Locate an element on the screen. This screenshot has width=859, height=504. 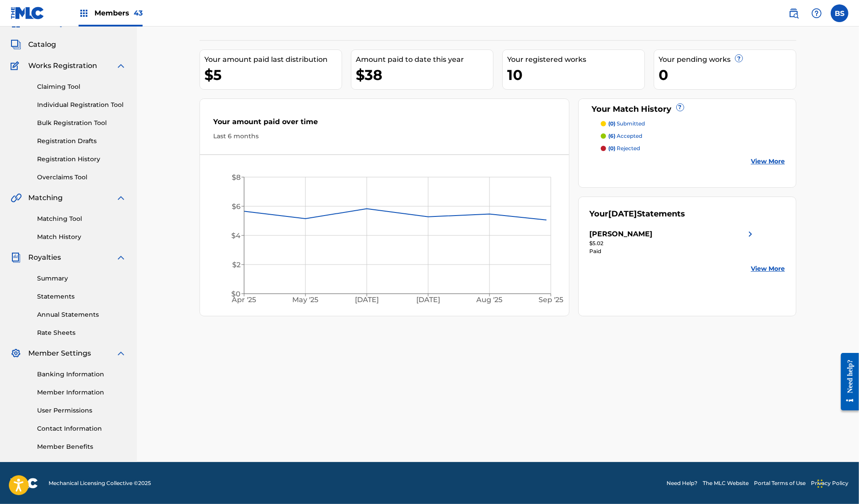
img: Member Settings is located at coordinates (16, 353).